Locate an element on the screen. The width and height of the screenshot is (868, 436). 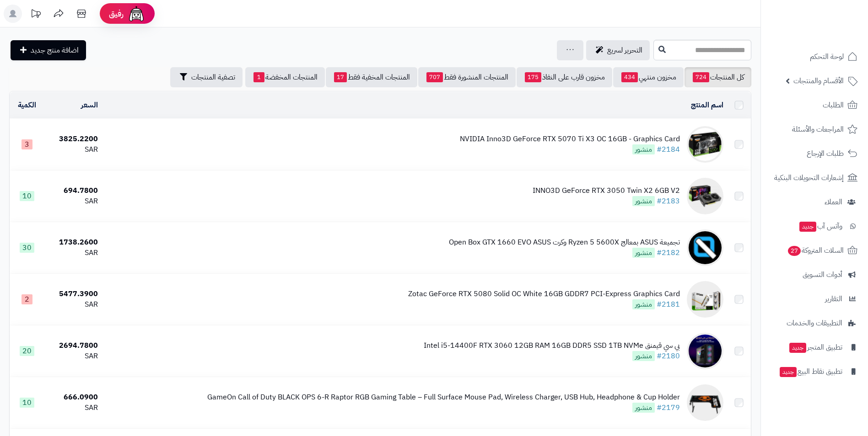
a: السعر is located at coordinates (89, 106).